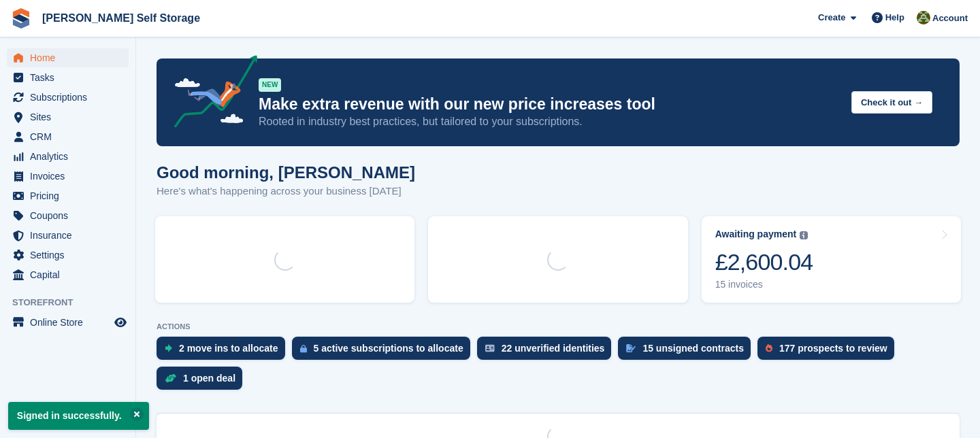 The width and height of the screenshot is (980, 438). Describe the element at coordinates (769, 348) in the screenshot. I see `img: prospect-51fa495bee0391a8d652442698ab0144808aea92771e9ea1ae160a38d050c398.svg` at that location.